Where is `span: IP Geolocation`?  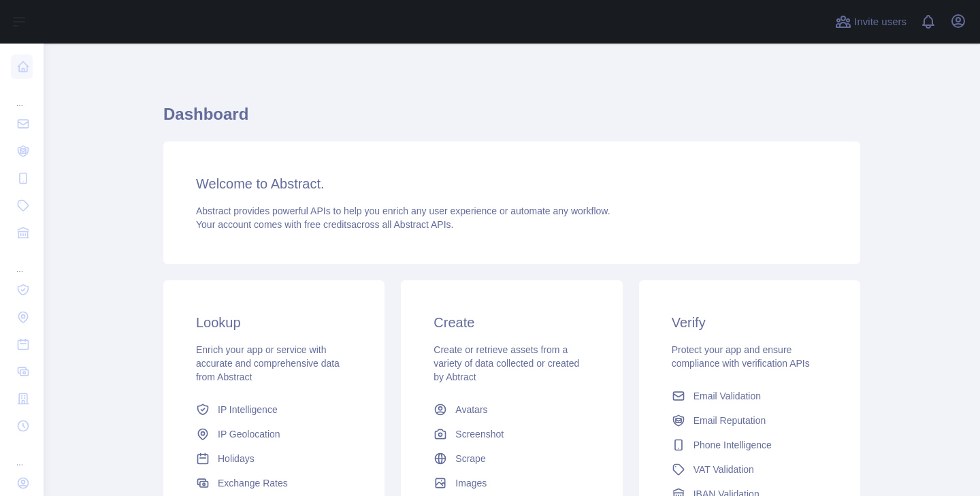 span: IP Geolocation is located at coordinates (249, 434).